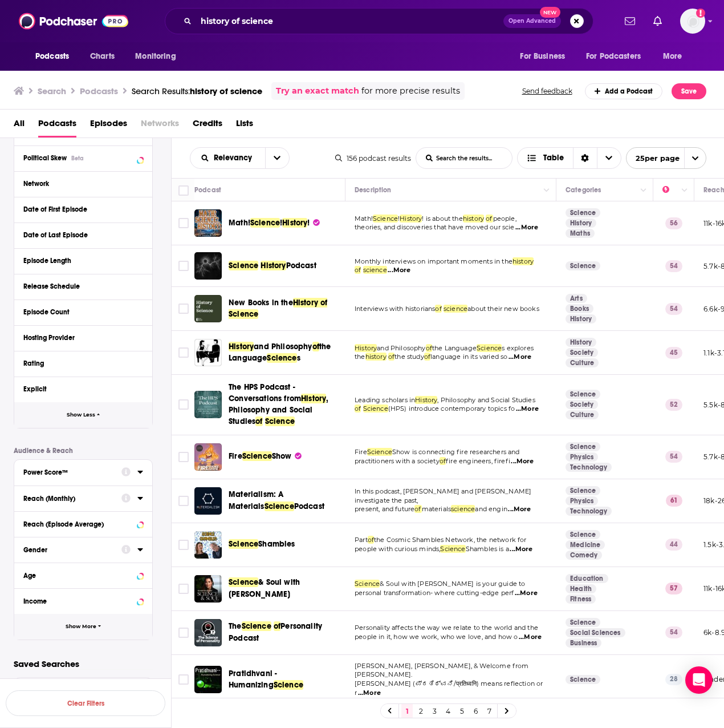 This screenshot has height=728, width=724. What do you see at coordinates (652, 158) in the screenshot?
I see `span: 25 per page` at bounding box center [652, 158].